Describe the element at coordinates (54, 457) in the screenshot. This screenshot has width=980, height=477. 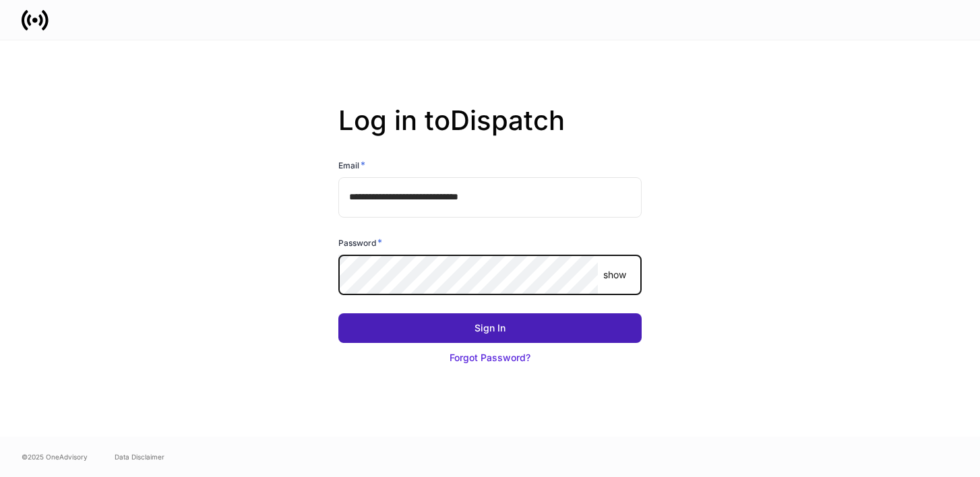
I see `span: © 2025 OneAdvisory` at that location.